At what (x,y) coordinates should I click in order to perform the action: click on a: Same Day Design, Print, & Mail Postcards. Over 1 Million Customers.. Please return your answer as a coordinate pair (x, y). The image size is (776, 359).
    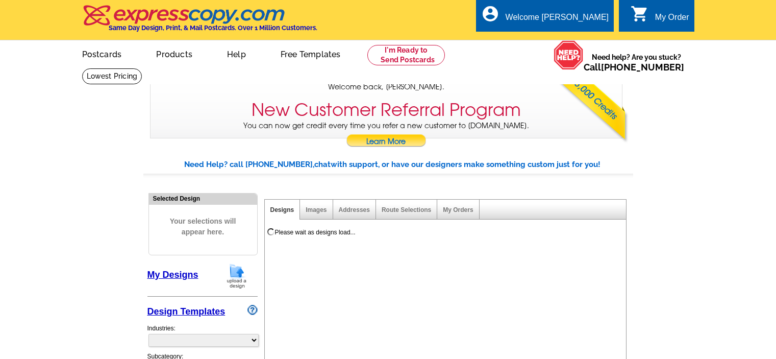
    Looking at the image, I should click on (200, 22).